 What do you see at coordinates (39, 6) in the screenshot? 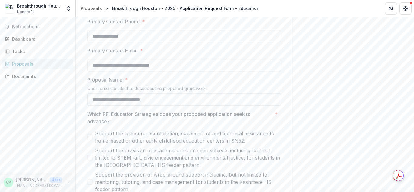
I see `div: Breakthrough Houston` at bounding box center [39, 6].